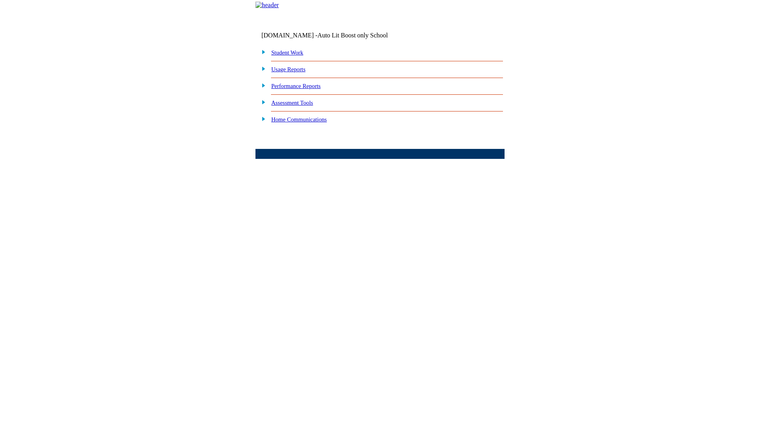 The width and height of the screenshot is (764, 430). Describe the element at coordinates (288, 69) in the screenshot. I see `a: Usage Reports` at that location.